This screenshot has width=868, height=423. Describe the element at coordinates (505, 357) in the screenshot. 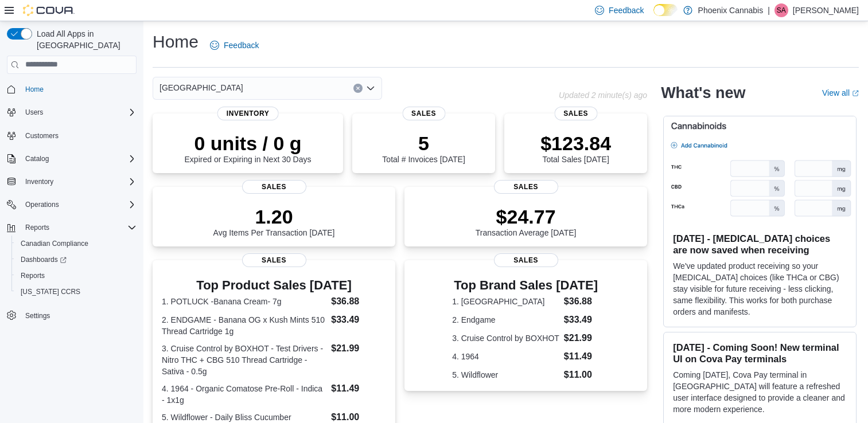

I see `dt: 4. 1964` at that location.